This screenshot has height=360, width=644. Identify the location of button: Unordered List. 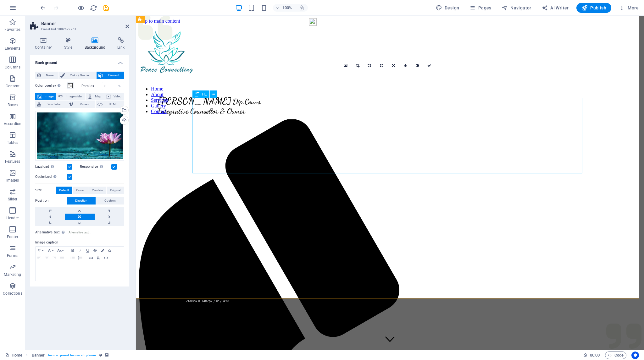
(73, 258).